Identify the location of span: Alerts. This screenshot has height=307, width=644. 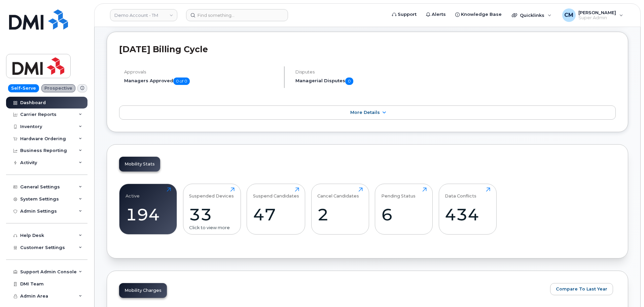
(439, 14).